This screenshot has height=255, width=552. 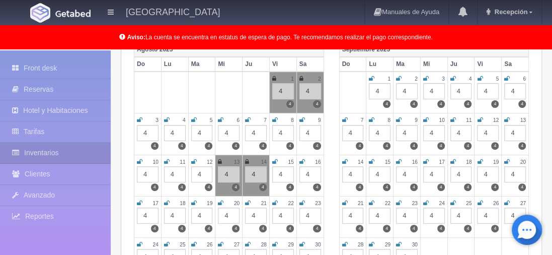 What do you see at coordinates (229, 49) in the screenshot?
I see `th: Agosto 2025` at bounding box center [229, 49].